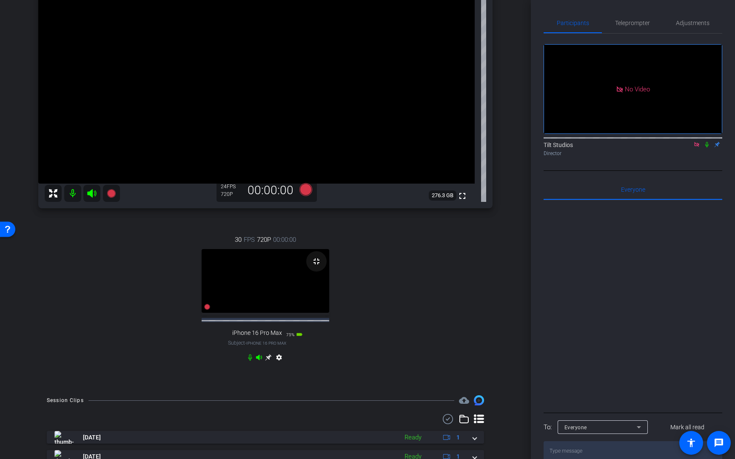  What do you see at coordinates (257, 343) in the screenshot?
I see `span: Subject` at bounding box center [257, 343].